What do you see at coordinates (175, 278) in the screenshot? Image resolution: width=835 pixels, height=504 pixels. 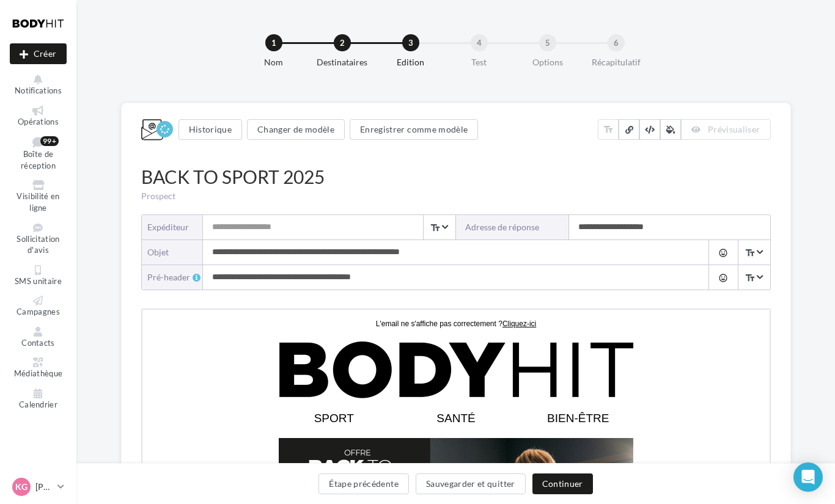 I see `div: Pré-header` at bounding box center [175, 278].